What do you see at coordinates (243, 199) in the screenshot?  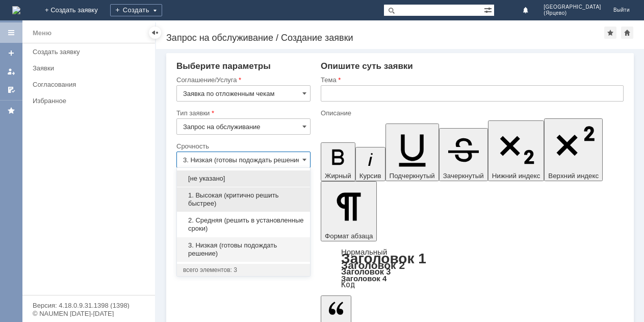 I see `span: 1. Высокая (критично решить быстрее)` at bounding box center [243, 199].